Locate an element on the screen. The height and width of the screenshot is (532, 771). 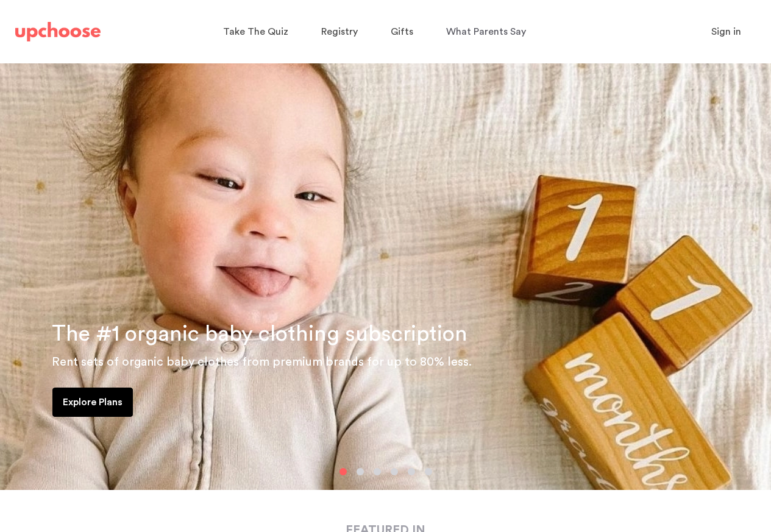
a: Gifts is located at coordinates (404, 31).